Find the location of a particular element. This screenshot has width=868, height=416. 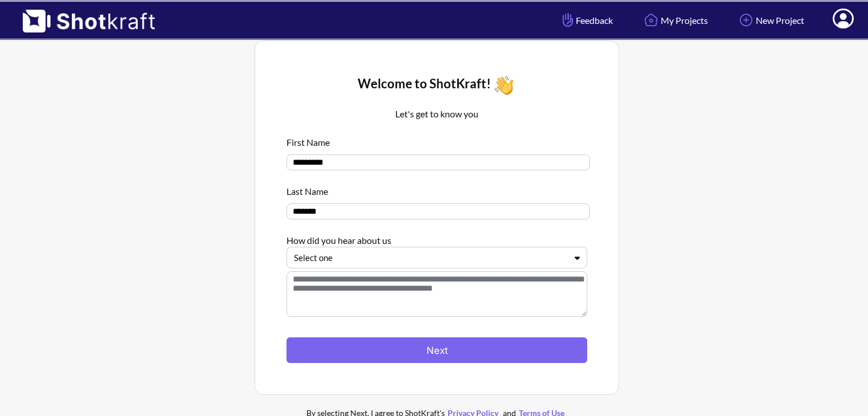

div: Last Name is located at coordinates (437, 188).